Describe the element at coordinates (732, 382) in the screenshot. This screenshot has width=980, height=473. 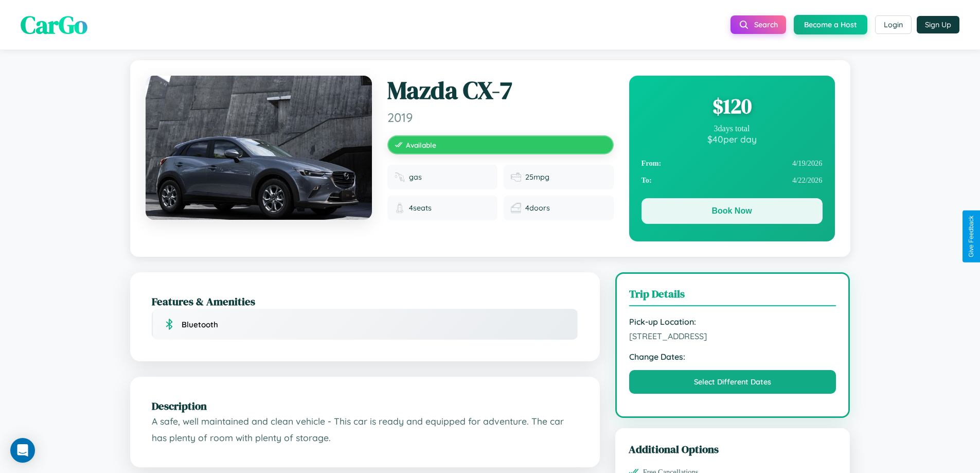
I see `button: Select Different Dates` at that location.